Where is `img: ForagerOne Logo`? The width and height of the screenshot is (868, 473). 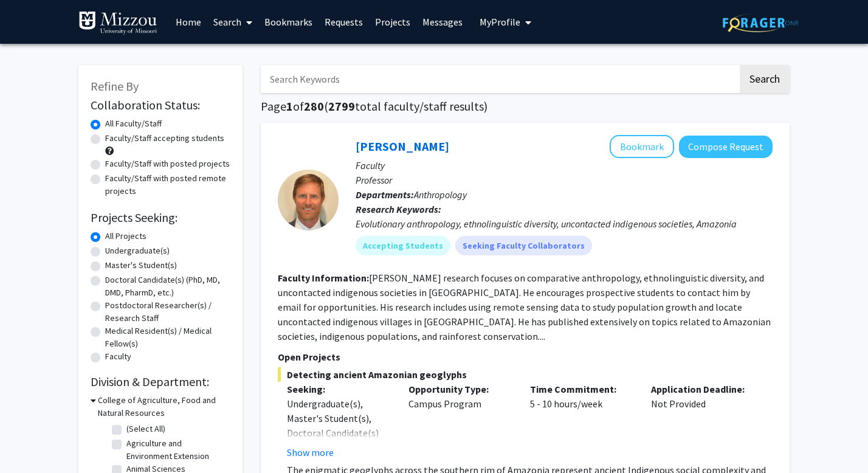
img: ForagerOne Logo is located at coordinates (760, 23).